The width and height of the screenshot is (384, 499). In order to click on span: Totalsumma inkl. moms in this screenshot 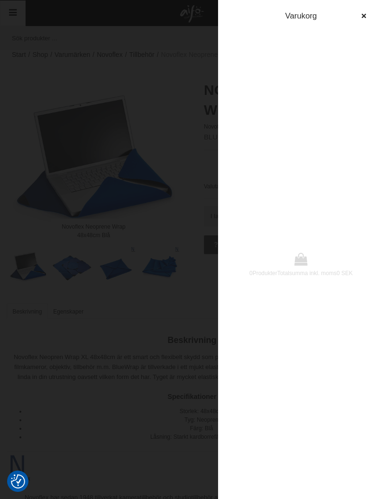, I will do `click(307, 273)`.